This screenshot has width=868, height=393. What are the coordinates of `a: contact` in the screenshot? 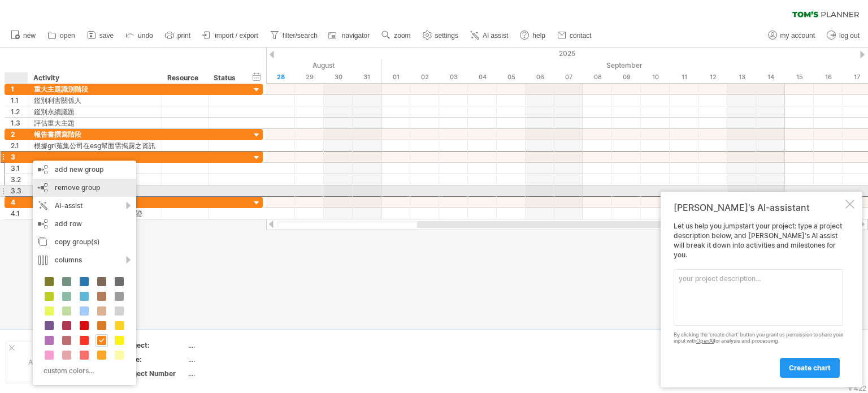 It's located at (575, 36).